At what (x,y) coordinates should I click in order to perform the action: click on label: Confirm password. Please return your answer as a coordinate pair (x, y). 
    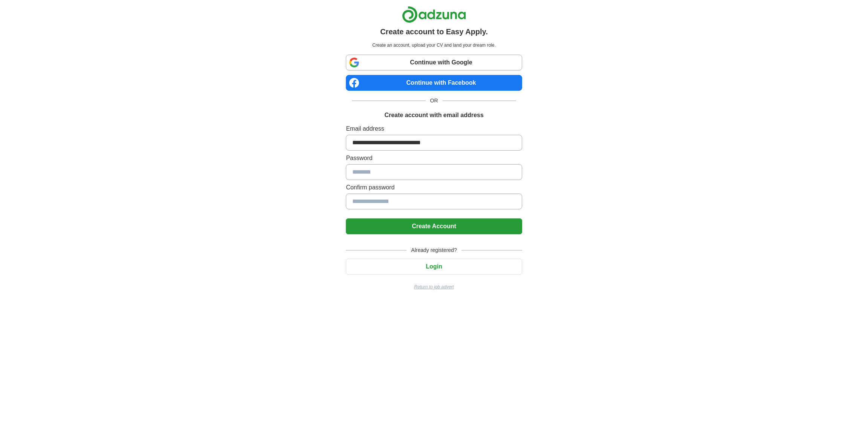
    Looking at the image, I should click on (434, 187).